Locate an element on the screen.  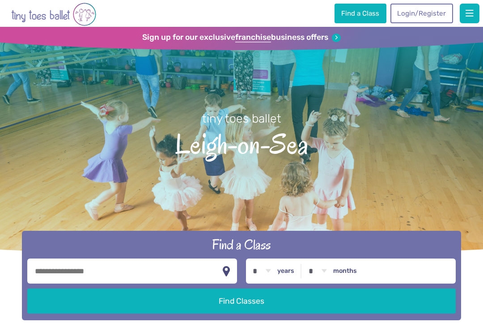
strong: franchise is located at coordinates (253, 38).